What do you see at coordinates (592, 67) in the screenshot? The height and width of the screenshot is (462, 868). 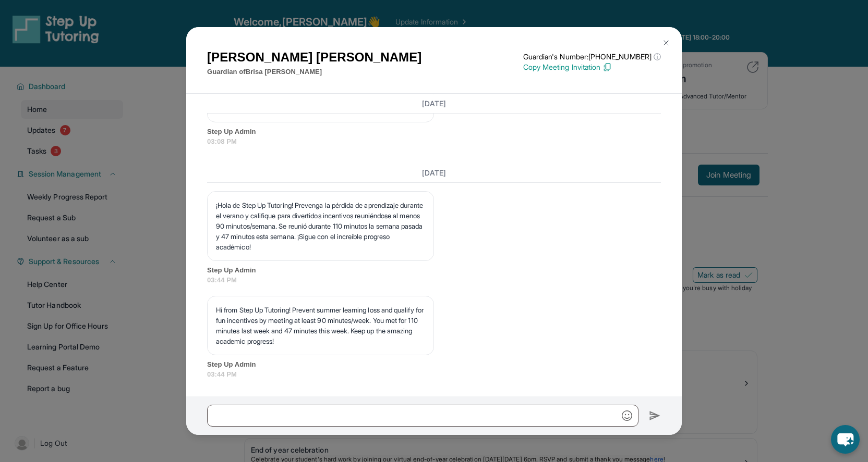 I see `p: Copy Meeting Invitation` at bounding box center [592, 67].